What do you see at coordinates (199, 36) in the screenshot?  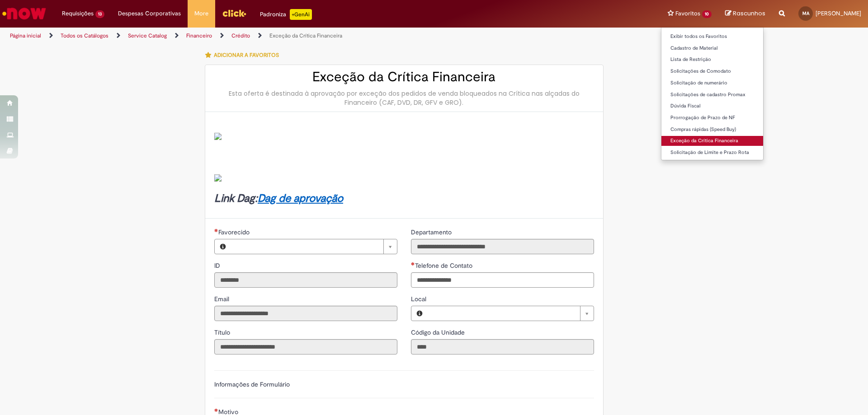 I see `a: Financeiro` at bounding box center [199, 36].